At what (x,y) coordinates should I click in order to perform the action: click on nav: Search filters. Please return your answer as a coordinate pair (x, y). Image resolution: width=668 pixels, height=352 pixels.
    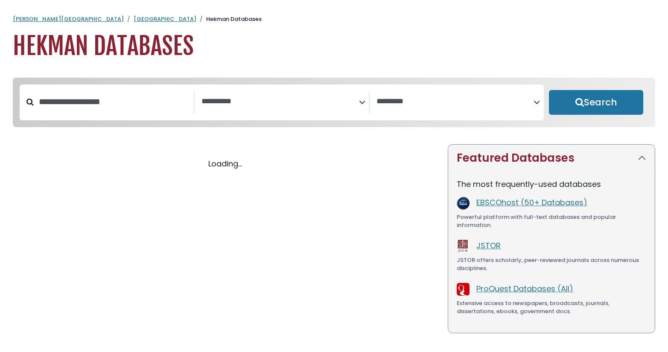
    Looking at the image, I should click on (334, 102).